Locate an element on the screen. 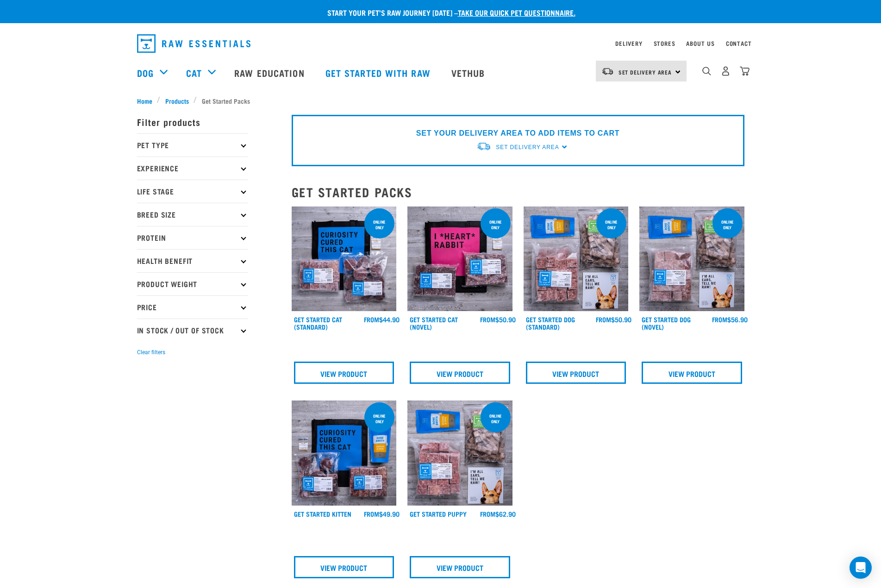 This screenshot has width=881, height=588. p: Filter products is located at coordinates (193, 121).